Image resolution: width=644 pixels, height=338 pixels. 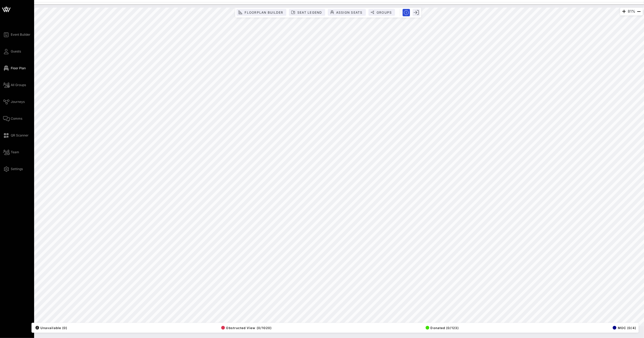 I want to click on span: Event Builder, so click(x=21, y=35).